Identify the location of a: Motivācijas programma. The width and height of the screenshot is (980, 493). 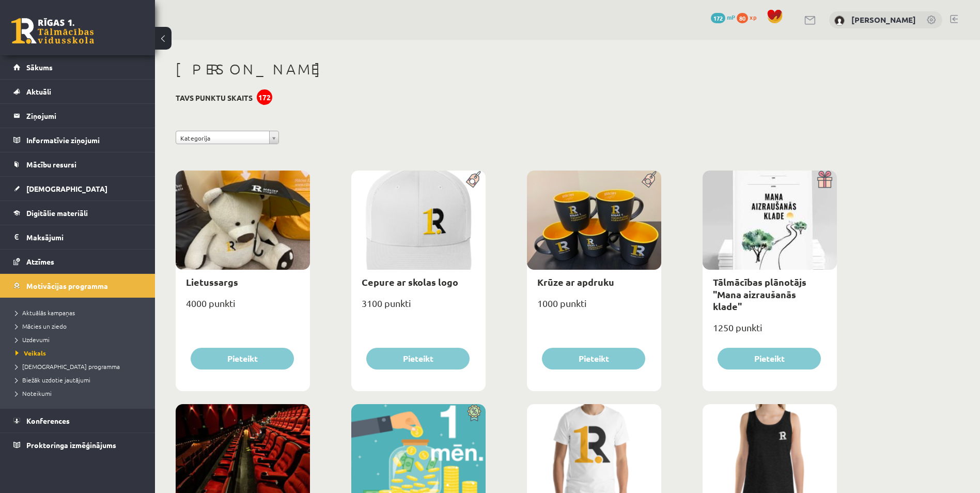
(78, 286).